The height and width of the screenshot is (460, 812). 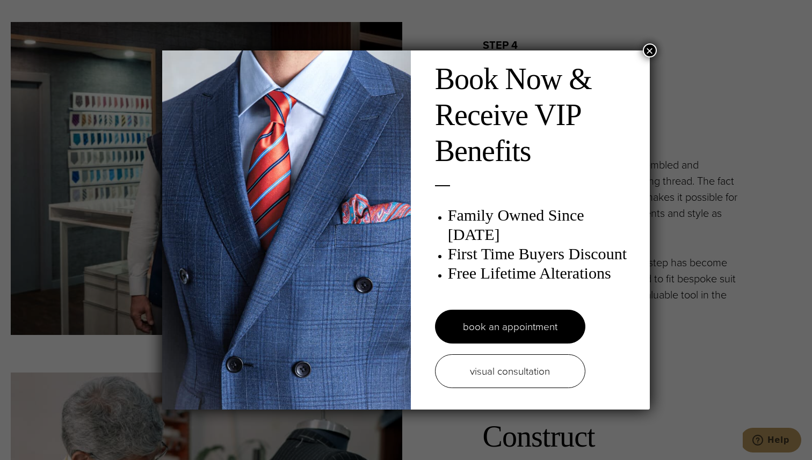 What do you see at coordinates (650, 50) in the screenshot?
I see `button: Close` at bounding box center [650, 50].